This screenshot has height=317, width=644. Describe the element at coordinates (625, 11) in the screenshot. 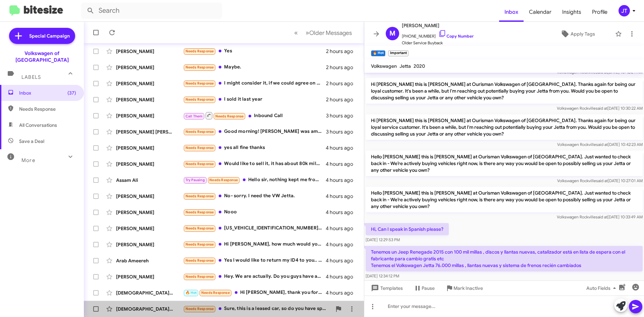

I see `div: JT` at that location.